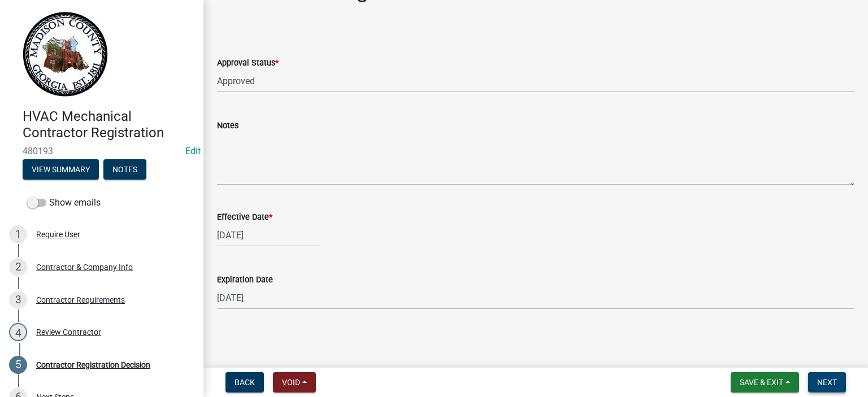 The width and height of the screenshot is (868, 397). Describe the element at coordinates (245, 382) in the screenshot. I see `span: Back` at that location.